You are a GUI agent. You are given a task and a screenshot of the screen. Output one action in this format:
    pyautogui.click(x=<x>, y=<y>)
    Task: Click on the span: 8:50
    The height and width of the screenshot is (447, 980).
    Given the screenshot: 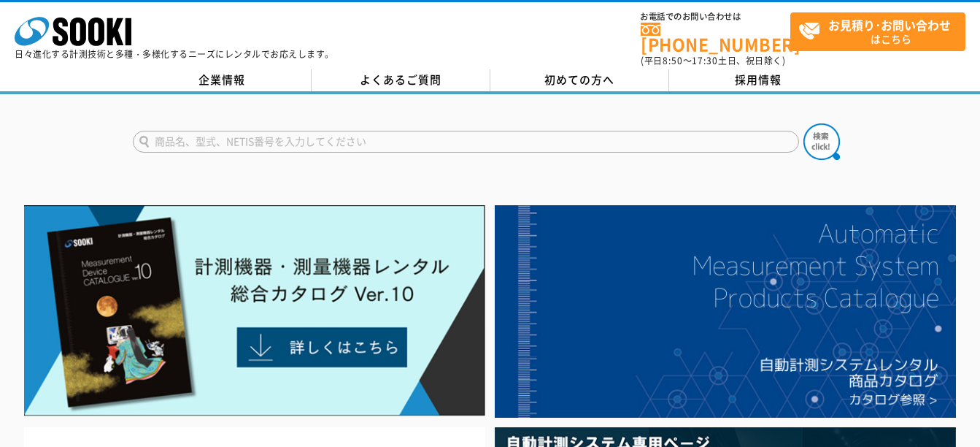 What is the action you would take?
    pyautogui.click(x=673, y=61)
    